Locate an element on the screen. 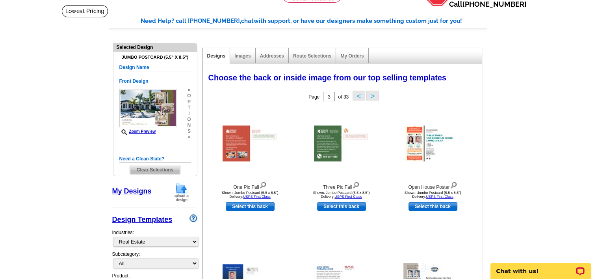 The image size is (596, 279). h5: Need a Clean Slate? is located at coordinates (155, 159).